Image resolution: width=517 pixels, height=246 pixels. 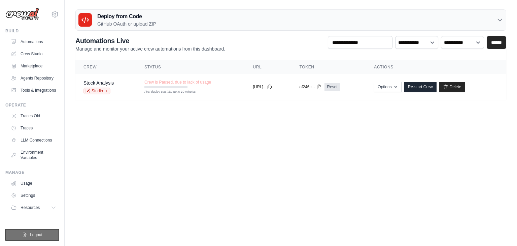 I want to click on a: Re-start Crew, so click(x=420, y=87).